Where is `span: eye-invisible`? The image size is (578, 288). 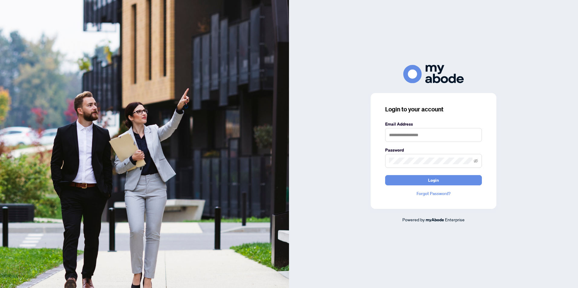 span: eye-invisible is located at coordinates (476, 161).